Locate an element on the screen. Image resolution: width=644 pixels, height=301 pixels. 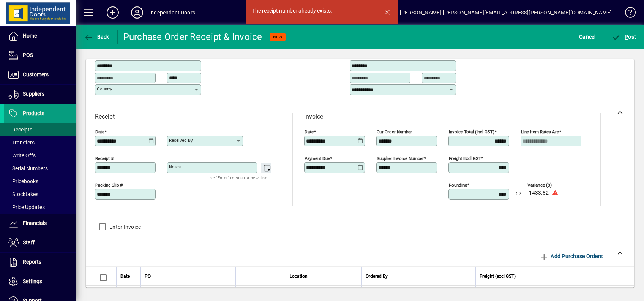
span: Products is located at coordinates (34, 113).